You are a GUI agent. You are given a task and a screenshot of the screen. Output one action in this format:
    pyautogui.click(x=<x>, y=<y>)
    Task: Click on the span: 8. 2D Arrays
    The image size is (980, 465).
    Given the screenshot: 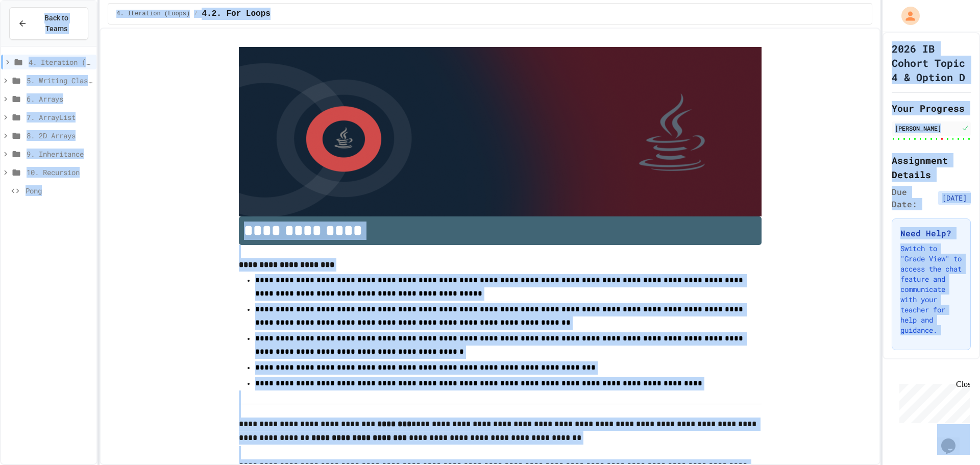 What is the action you would take?
    pyautogui.click(x=59, y=136)
    